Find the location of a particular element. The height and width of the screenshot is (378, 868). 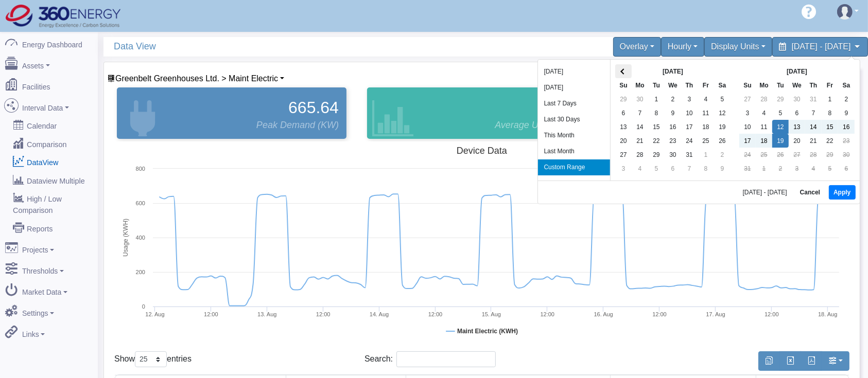

tspan: 14. Aug is located at coordinates (379, 314).